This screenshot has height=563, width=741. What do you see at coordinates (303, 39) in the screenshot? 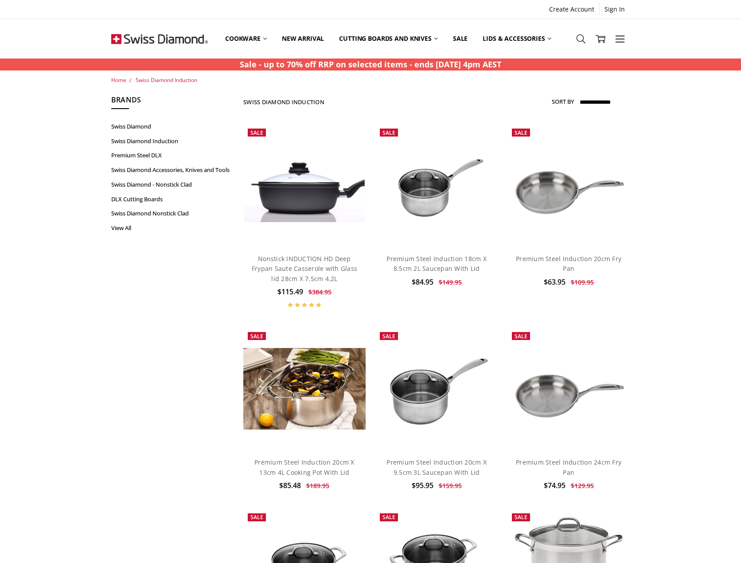
I see `a: New arrival` at bounding box center [303, 39].